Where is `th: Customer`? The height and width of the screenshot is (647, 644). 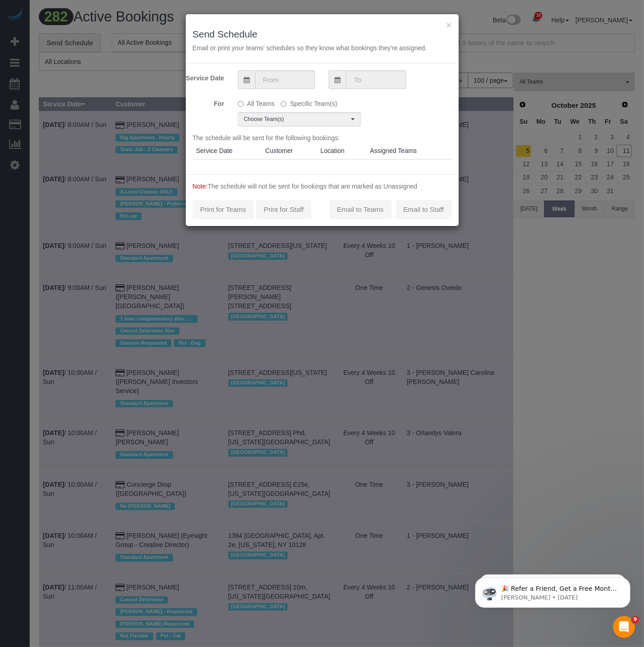
th: Customer is located at coordinates (289, 151).